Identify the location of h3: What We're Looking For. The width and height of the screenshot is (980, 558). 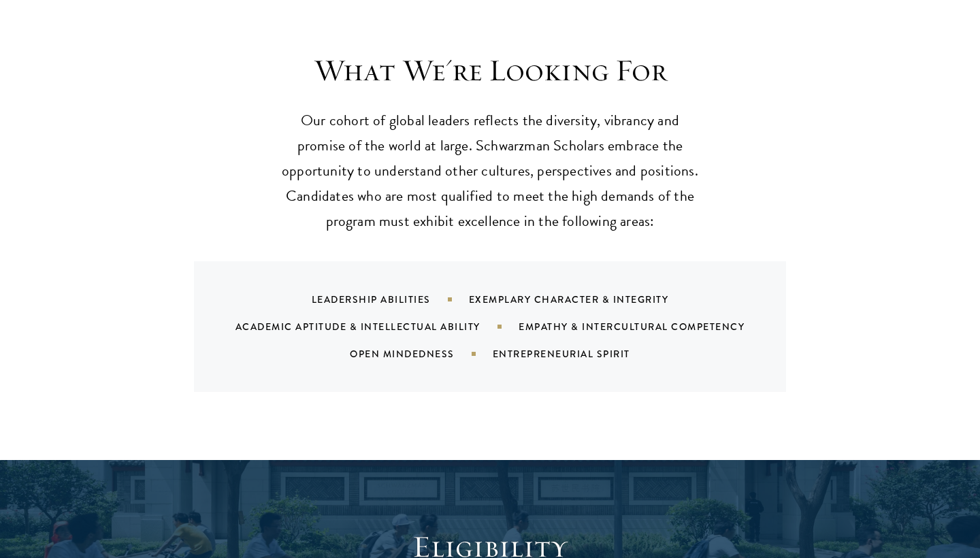
(490, 70).